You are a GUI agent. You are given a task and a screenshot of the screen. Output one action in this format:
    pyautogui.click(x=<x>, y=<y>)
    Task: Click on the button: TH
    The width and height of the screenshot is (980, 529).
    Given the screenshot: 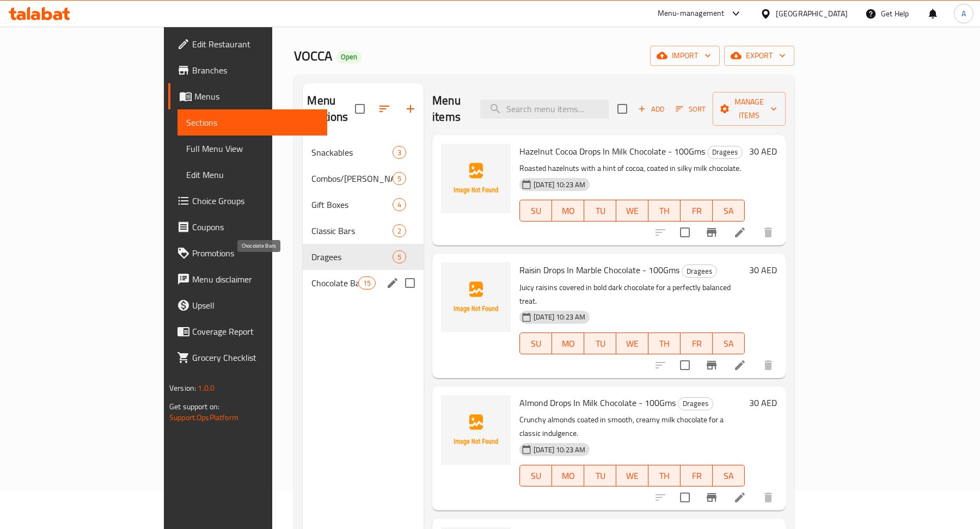 What is the action you would take?
    pyautogui.click(x=665, y=476)
    